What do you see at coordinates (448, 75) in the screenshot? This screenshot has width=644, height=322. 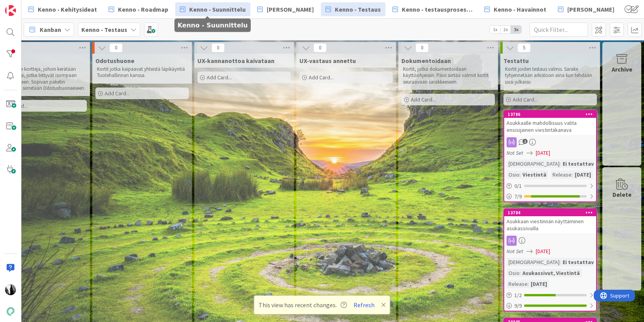 I see `p: Kortit, jotka dokumentoidaan käyttöohjeisiin. Päivi siirtää valmiit kortit seuraavaan sarakkeeseen.` at bounding box center [448, 75].